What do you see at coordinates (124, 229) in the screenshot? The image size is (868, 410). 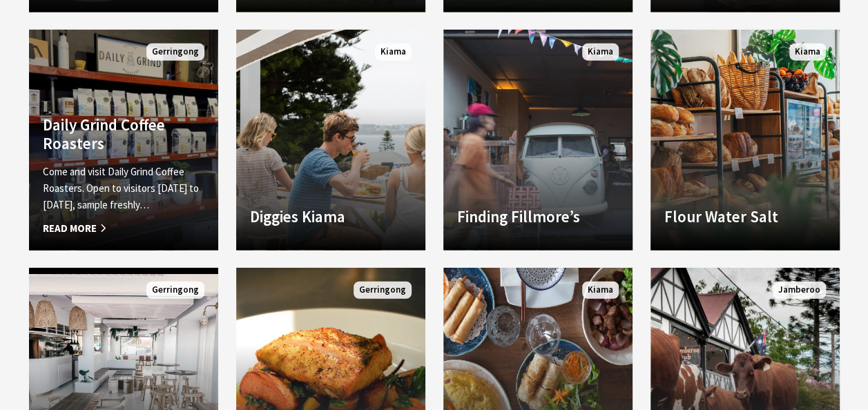 I see `span: Read More` at bounding box center [124, 229].